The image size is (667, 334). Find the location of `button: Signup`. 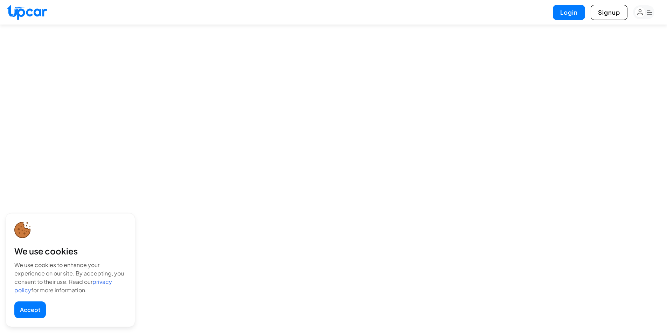

button: Signup is located at coordinates (609, 12).